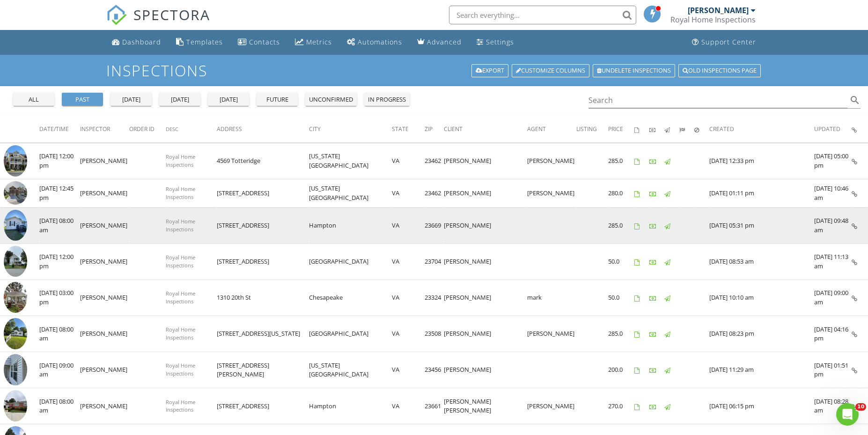 The image size is (868, 435). Describe the element at coordinates (104, 129) in the screenshot. I see `th: Inspector: Not sorted.` at that location.